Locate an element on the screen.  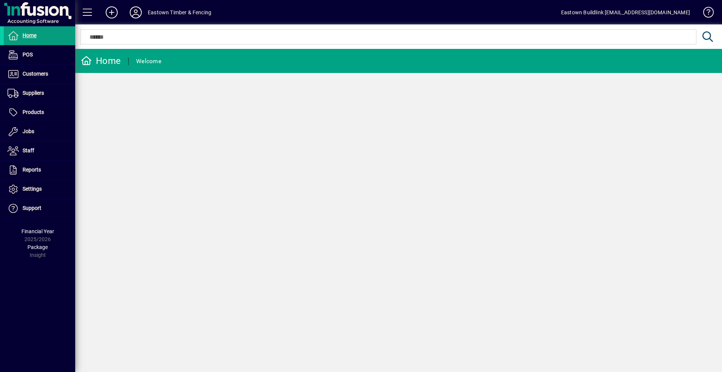
span: Jobs is located at coordinates (28, 131).